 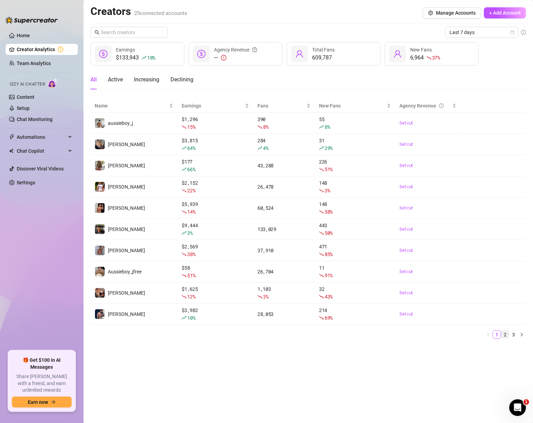 I want to click on span: + Add Account, so click(x=505, y=13).